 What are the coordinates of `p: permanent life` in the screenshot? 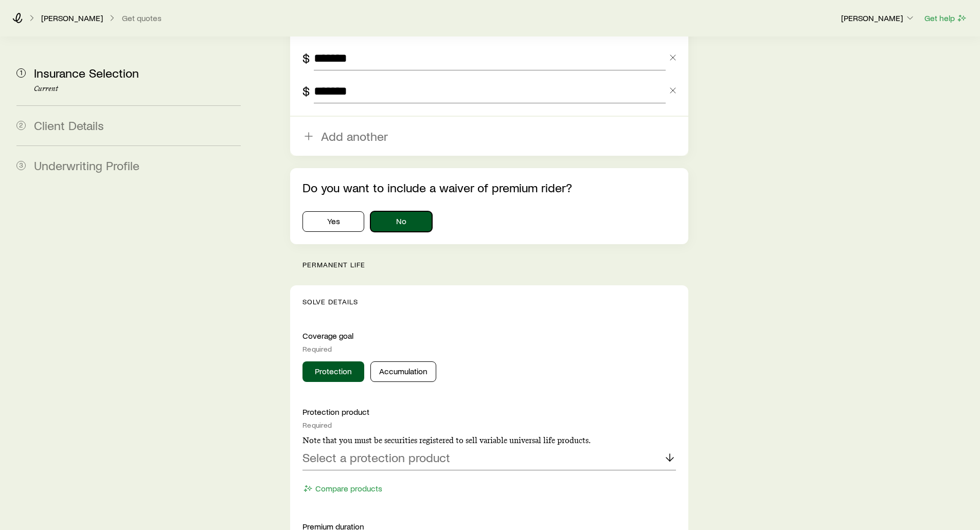 It's located at (495, 265).